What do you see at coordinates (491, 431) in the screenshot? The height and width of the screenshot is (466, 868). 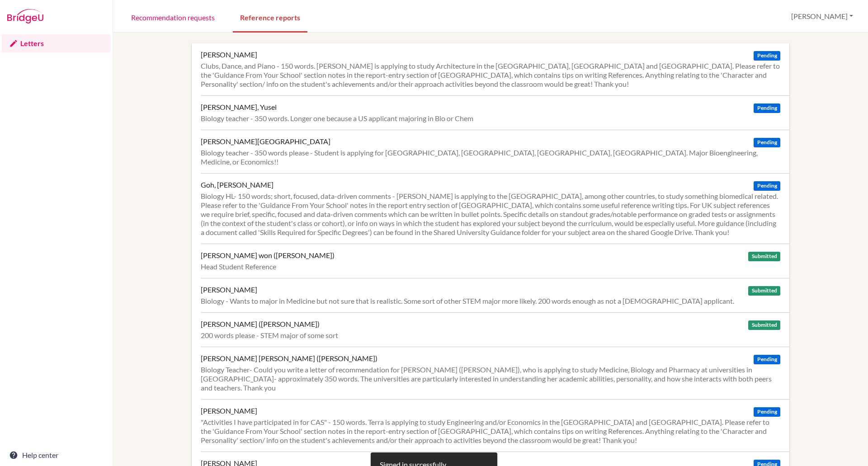 I see `div: "Activities I have participated in for CAS" - 150 words. Terra is applying to study Engineering a...` at bounding box center [491, 431].